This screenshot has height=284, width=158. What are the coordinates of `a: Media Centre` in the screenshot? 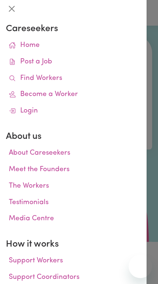 It's located at (73, 219).